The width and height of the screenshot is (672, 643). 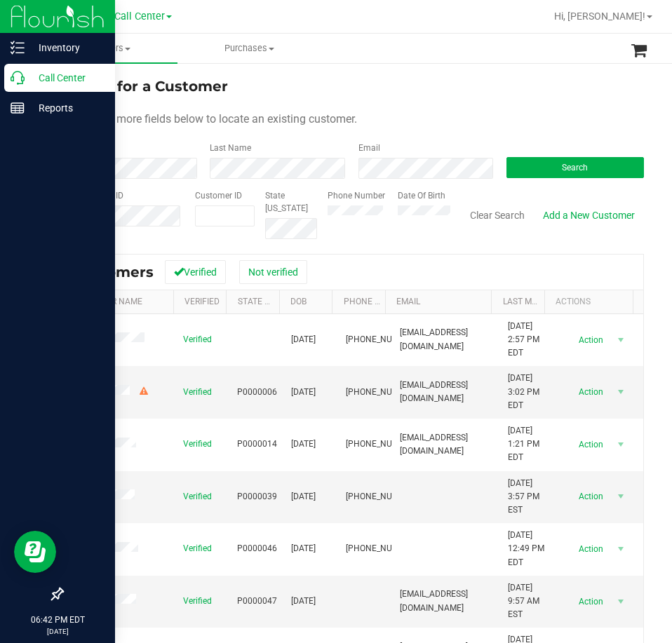 I want to click on a: Add a New Customer, so click(x=588, y=215).